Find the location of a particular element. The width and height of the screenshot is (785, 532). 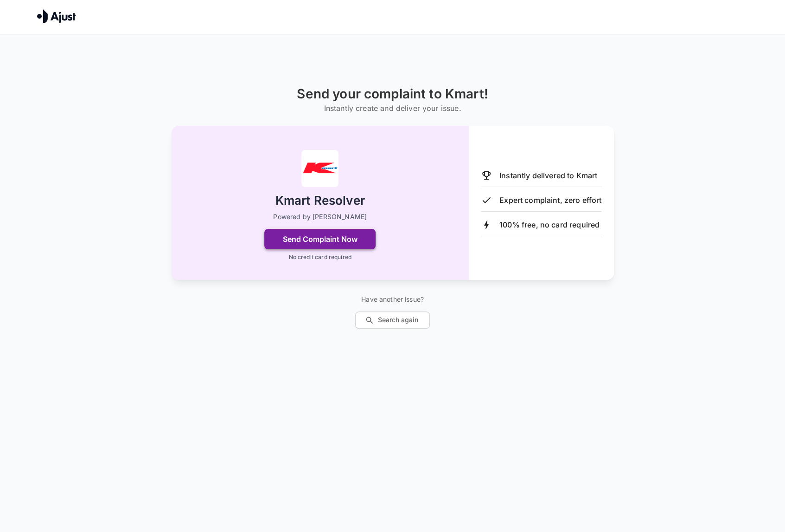

p: 100% free, no card required is located at coordinates (550, 225).